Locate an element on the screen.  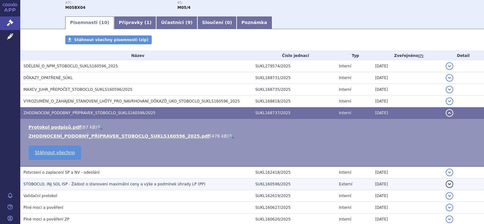
a: Sloučení (0) is located at coordinates (217, 23).